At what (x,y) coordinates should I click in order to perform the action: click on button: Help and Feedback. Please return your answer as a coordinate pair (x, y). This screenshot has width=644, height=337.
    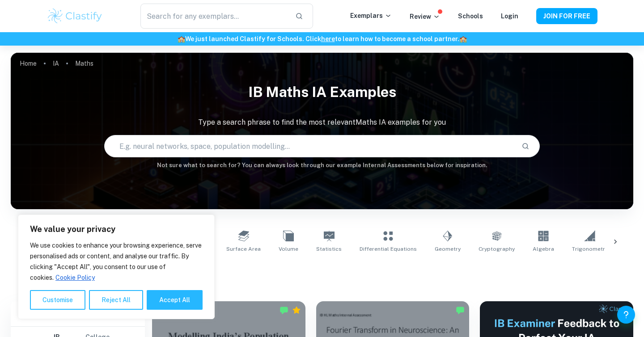
    Looking at the image, I should click on (626, 314).